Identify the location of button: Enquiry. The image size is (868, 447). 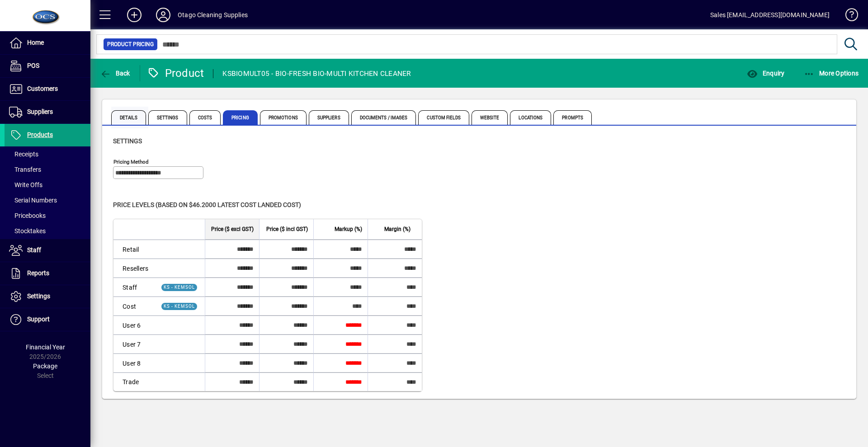
(766, 73).